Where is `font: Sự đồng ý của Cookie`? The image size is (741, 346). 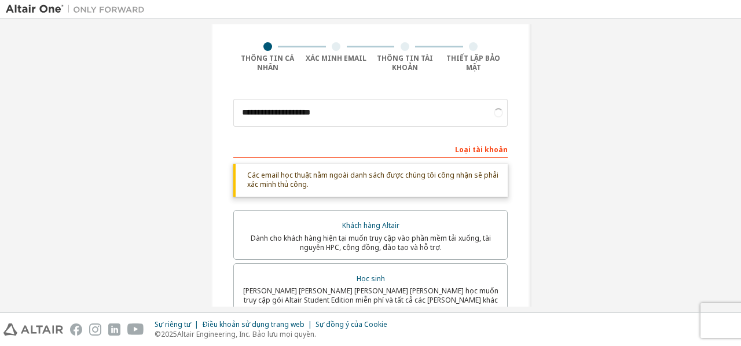
font: Sự đồng ý của Cookie is located at coordinates (351, 324).